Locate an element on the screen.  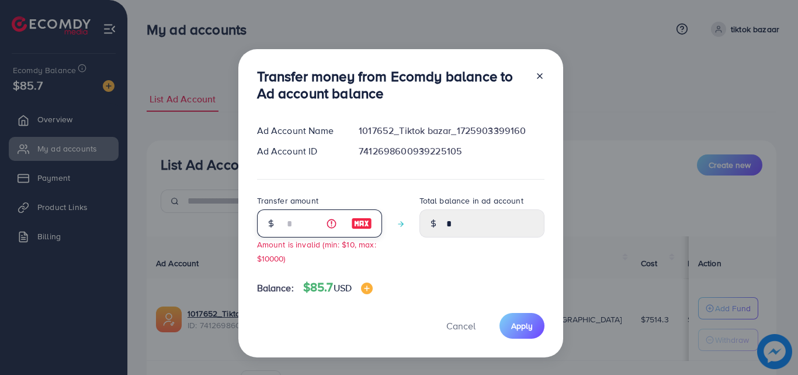
h4: $85.7 is located at coordinates (338, 287).